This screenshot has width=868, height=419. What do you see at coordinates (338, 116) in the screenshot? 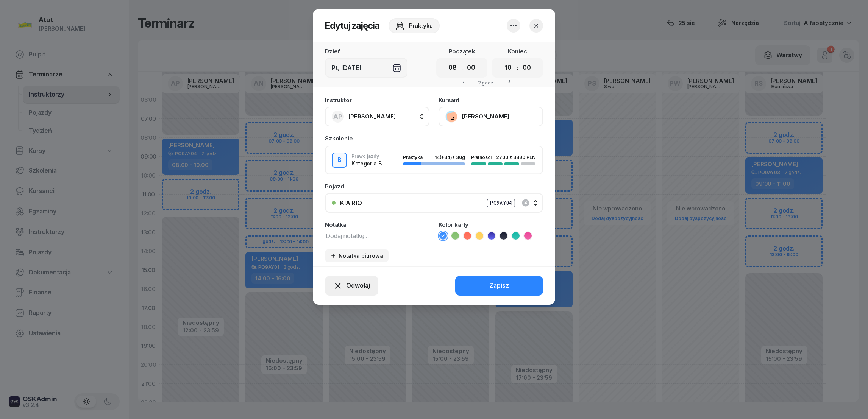
I see `span: AP` at bounding box center [338, 116].